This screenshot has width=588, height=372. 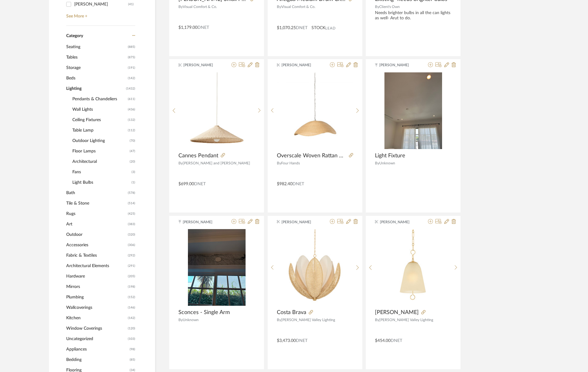 What do you see at coordinates (131, 99) in the screenshot?
I see `span: (611)` at bounding box center [131, 99].